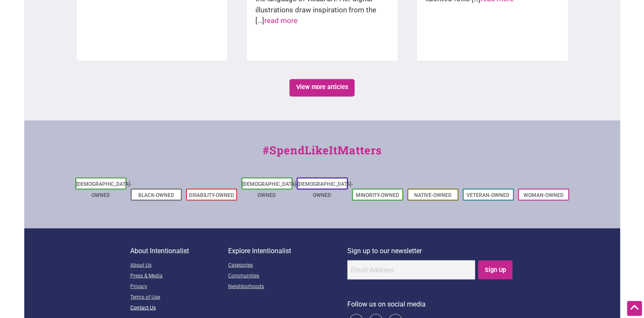 Image resolution: width=644 pixels, height=318 pixels. I want to click on a: Veteran-Owned, so click(488, 195).